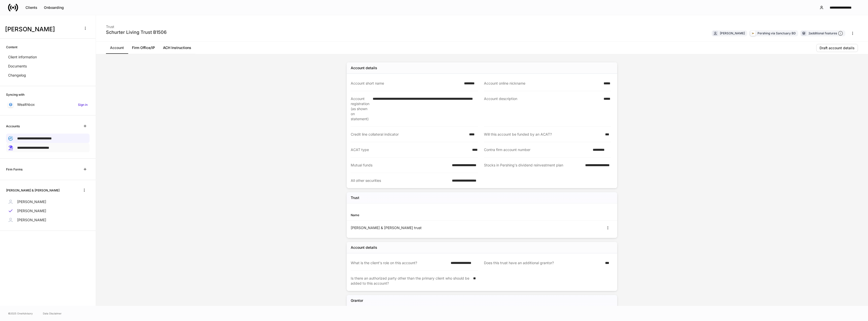 The width and height of the screenshot is (868, 321). What do you see at coordinates (47, 57) in the screenshot?
I see `a: Client information` at bounding box center [47, 57].